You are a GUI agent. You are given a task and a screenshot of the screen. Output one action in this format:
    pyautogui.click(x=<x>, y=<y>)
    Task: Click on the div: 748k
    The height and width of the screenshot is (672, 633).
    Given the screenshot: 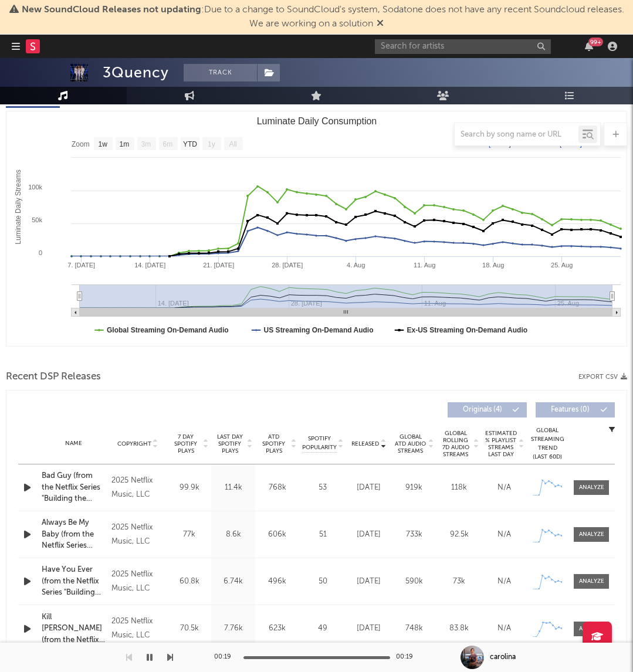 What is the action you would take?
    pyautogui.click(x=413, y=628)
    